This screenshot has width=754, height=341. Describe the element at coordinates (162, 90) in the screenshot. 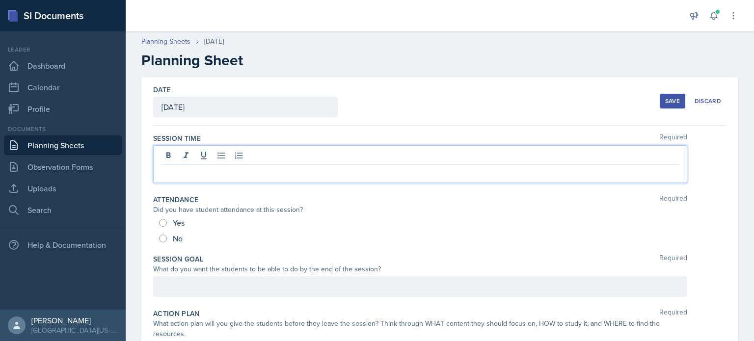

I see `label: Date` at that location.